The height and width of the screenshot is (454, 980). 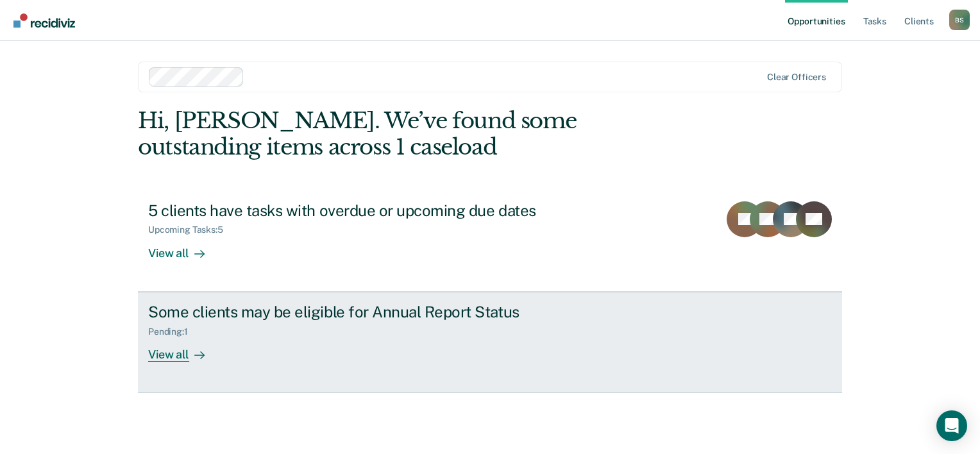 What do you see at coordinates (960, 20) in the screenshot?
I see `button: Profile dropdown button` at bounding box center [960, 20].